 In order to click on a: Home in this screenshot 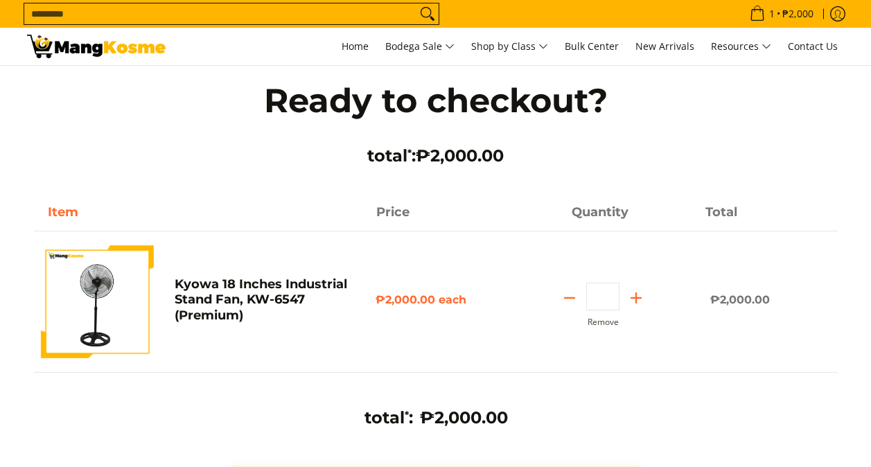, I will do `click(355, 46)`.